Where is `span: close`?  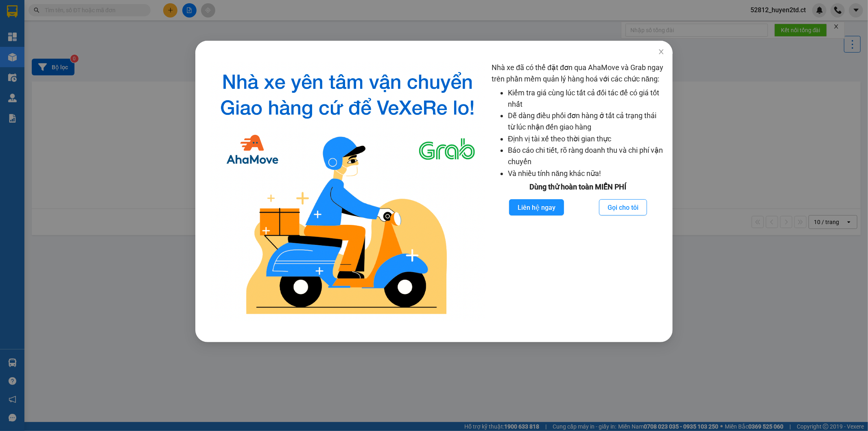 span: close is located at coordinates (661, 52).